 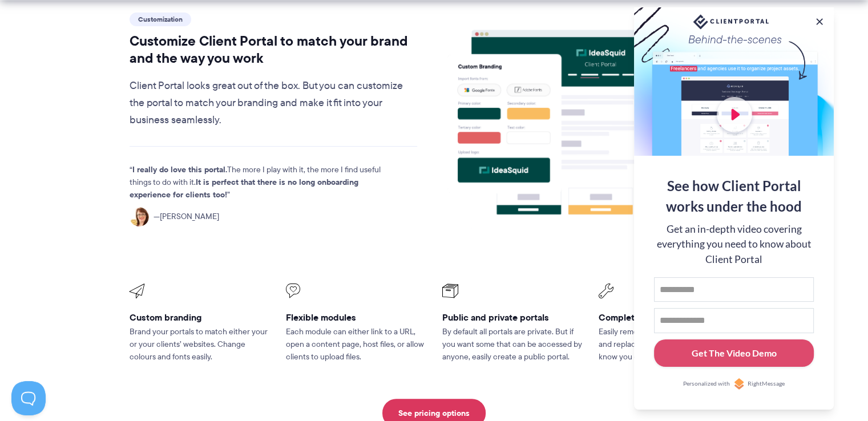 I want to click on h3: Flexible modules, so click(x=356, y=317).